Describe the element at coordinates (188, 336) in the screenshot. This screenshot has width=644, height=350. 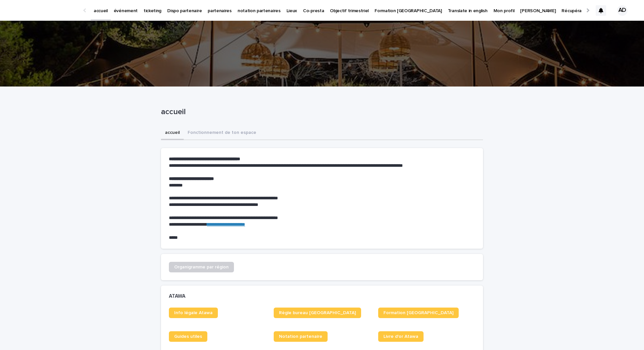
I see `span: Guides utiles` at that location.